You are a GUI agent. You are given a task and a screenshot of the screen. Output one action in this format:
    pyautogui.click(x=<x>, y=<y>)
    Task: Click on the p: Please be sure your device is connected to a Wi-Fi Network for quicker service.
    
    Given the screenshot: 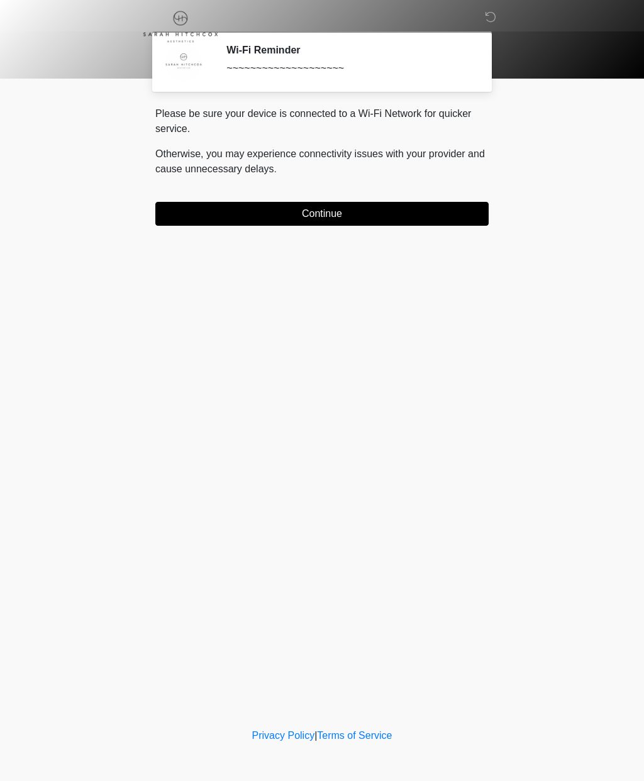 What is the action you would take?
    pyautogui.click(x=322, y=121)
    